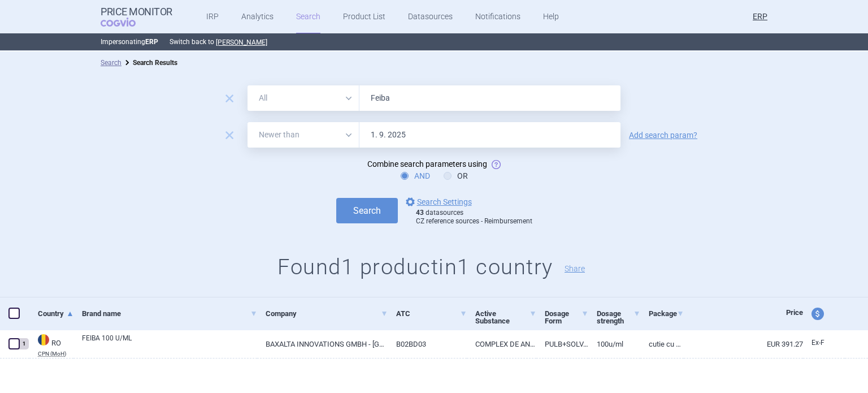 This screenshot has width=868, height=393. Describe the element at coordinates (795, 312) in the screenshot. I see `span: Price` at that location.